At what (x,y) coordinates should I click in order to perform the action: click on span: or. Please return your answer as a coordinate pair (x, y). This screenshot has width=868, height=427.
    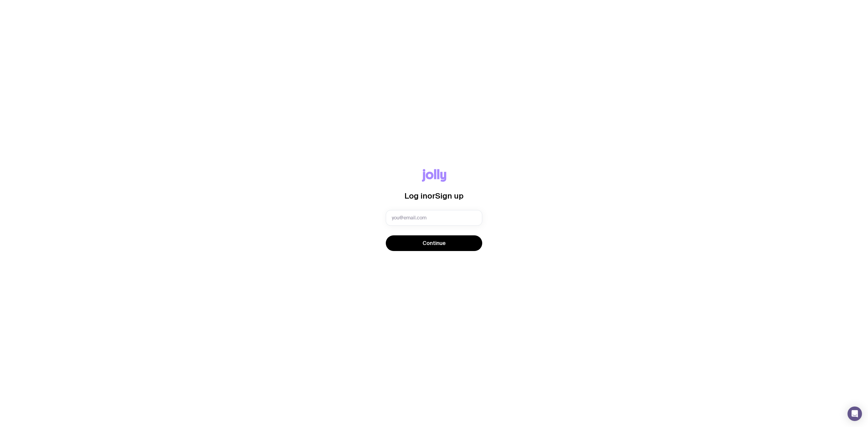
    Looking at the image, I should click on (432, 195).